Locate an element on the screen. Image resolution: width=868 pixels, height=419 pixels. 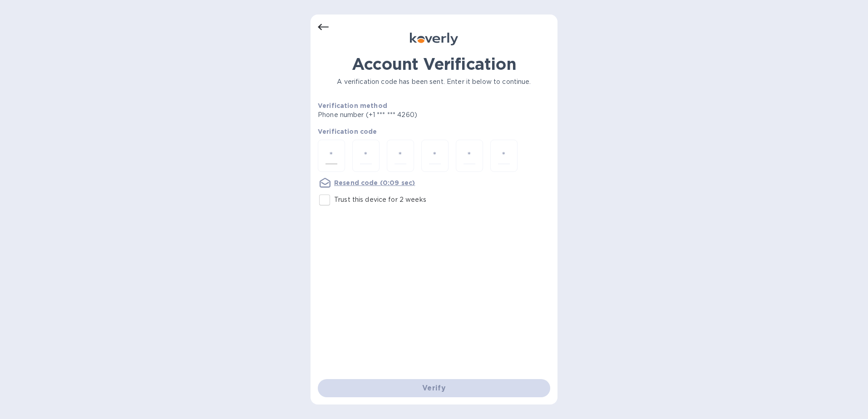
p: A verification code has been sent. Enter it below to continue. is located at coordinates (434, 82).